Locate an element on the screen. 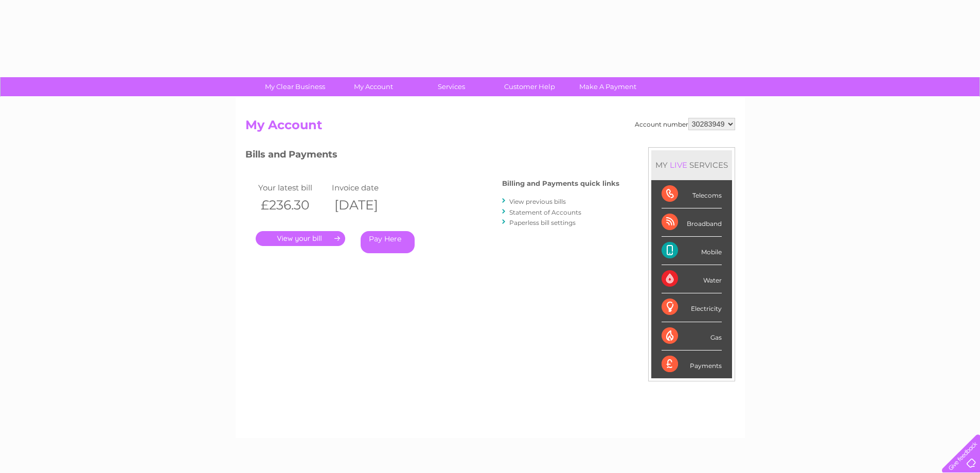  div: Account number is located at coordinates (685, 124).